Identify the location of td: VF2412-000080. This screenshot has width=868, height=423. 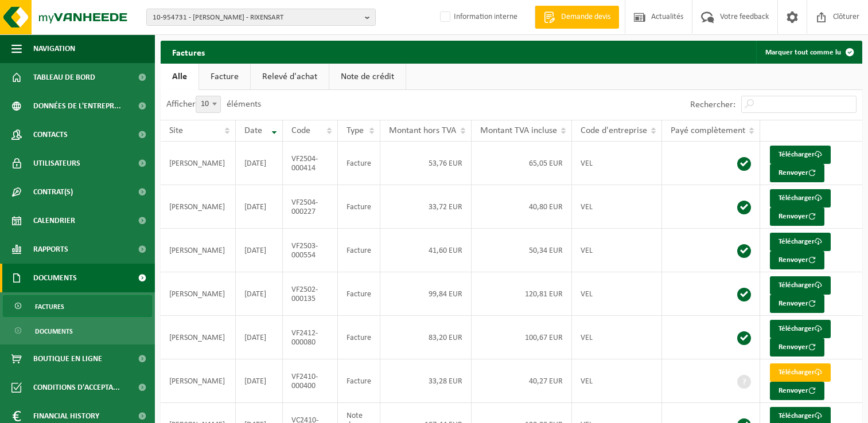
(311, 338).